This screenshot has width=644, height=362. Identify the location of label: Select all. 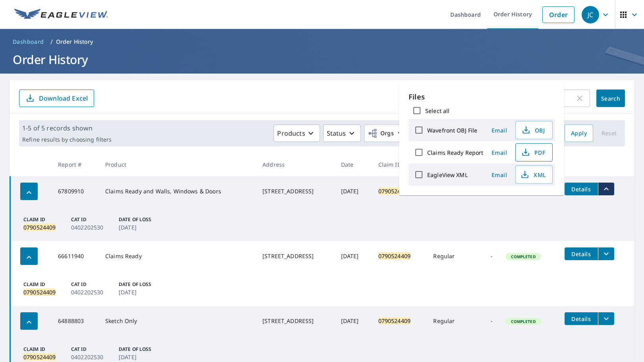
(437, 111).